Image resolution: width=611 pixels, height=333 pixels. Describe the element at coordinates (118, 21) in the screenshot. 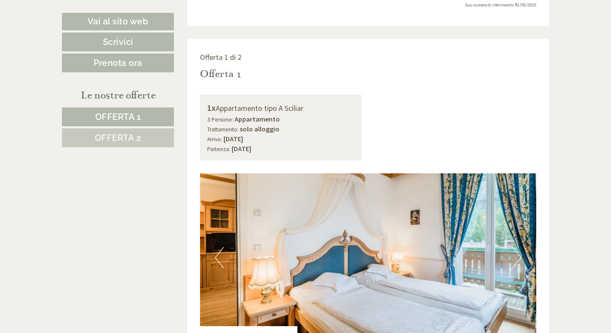

I see `a: Vai al sito web` at that location.